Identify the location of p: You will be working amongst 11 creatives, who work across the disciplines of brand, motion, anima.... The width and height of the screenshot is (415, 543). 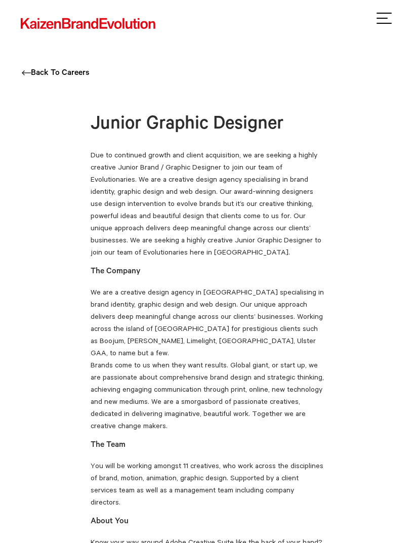
(207, 469).